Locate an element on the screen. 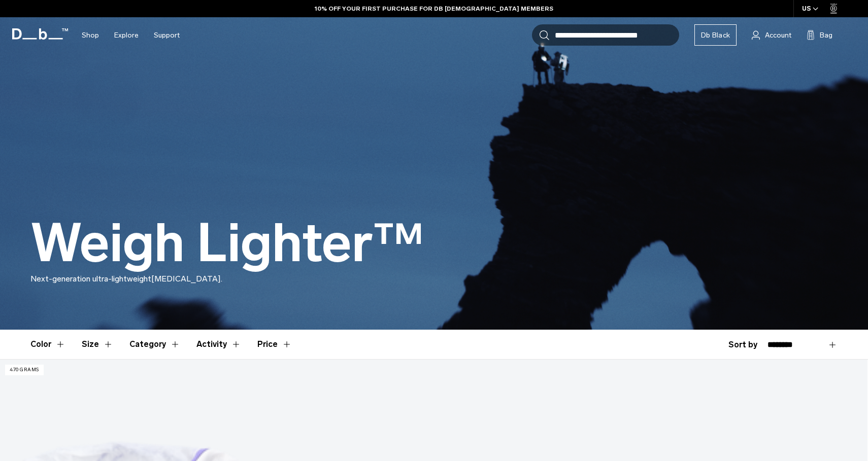 Image resolution: width=868 pixels, height=461 pixels. a: Db Black is located at coordinates (715, 35).